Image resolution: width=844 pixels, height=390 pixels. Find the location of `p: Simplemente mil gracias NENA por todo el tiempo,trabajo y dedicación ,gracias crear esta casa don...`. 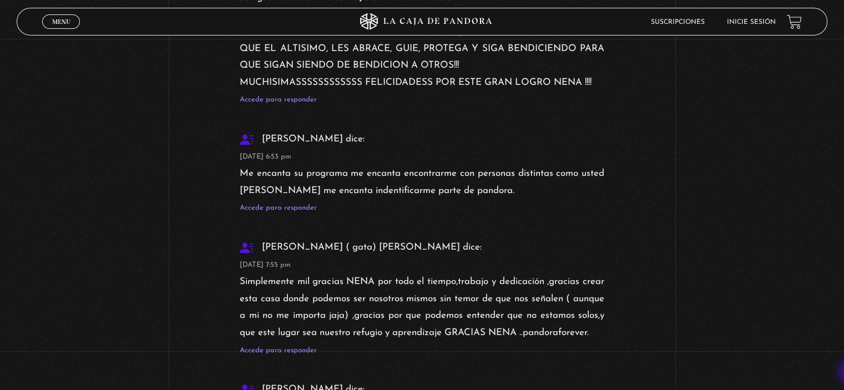

p: Simplemente mil gracias NENA por todo el tiempo,trabajo y dedicación ,gracias crear esta casa don... is located at coordinates (422, 307).